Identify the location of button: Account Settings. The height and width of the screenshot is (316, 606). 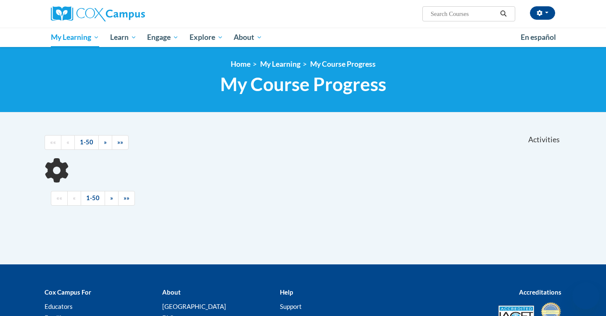
(542, 13).